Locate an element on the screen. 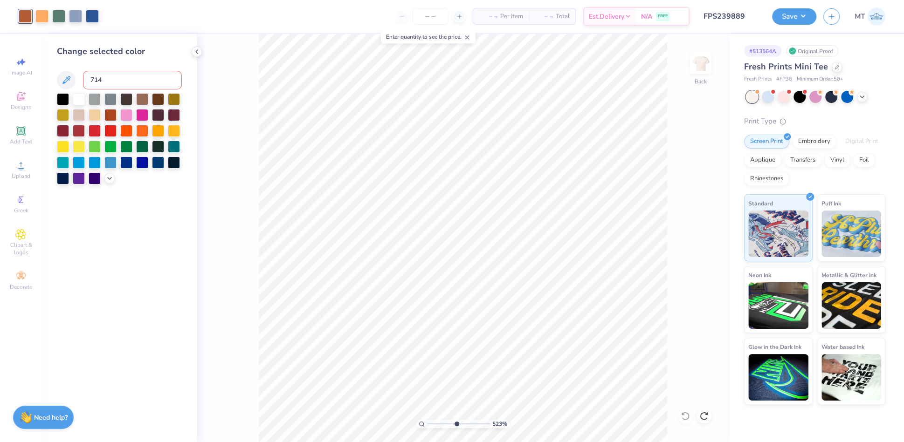  div: # 513564A is located at coordinates (763, 51).